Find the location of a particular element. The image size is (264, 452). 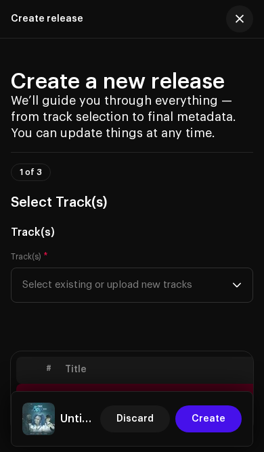

label: Track(s) is located at coordinates (29, 257).